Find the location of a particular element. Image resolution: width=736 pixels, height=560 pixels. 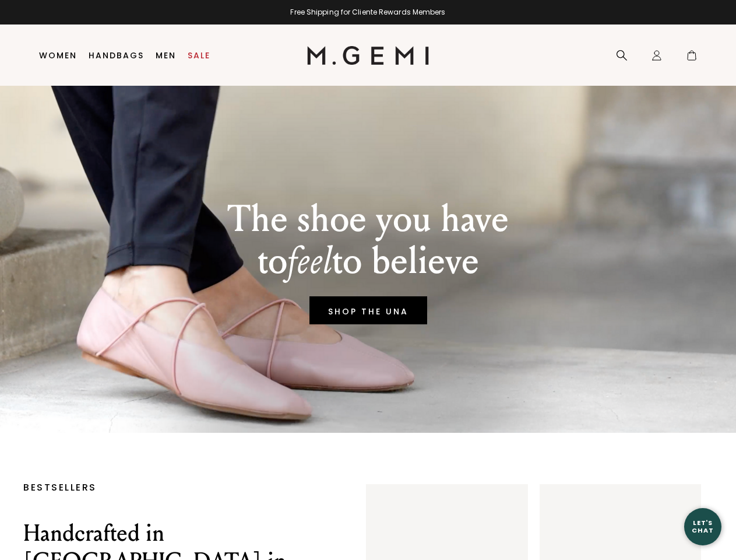

img: M.Gemi is located at coordinates (368, 55).